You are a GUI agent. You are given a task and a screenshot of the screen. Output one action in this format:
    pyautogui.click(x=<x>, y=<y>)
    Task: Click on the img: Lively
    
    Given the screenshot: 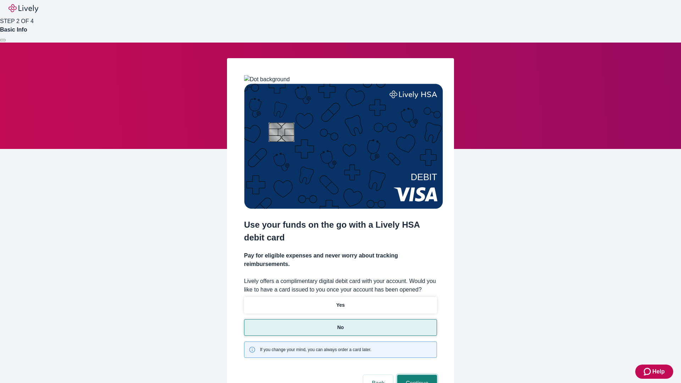 What is the action you would take?
    pyautogui.click(x=23, y=9)
    